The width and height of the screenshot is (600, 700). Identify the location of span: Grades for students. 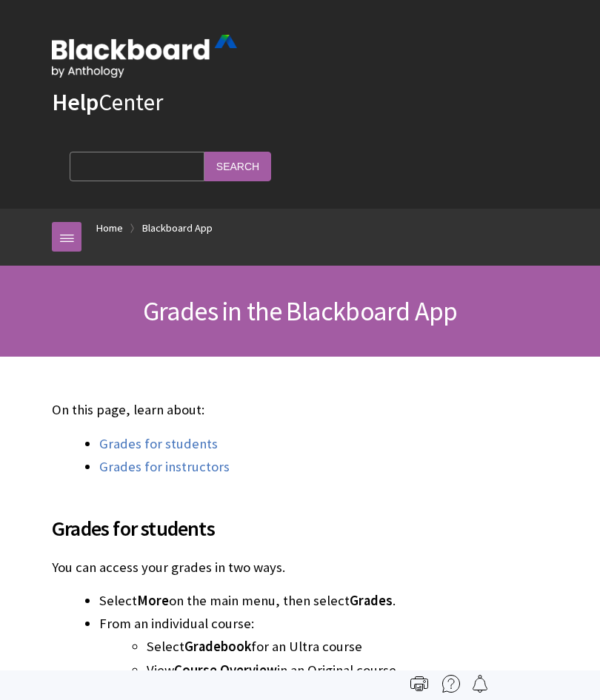
(300, 528).